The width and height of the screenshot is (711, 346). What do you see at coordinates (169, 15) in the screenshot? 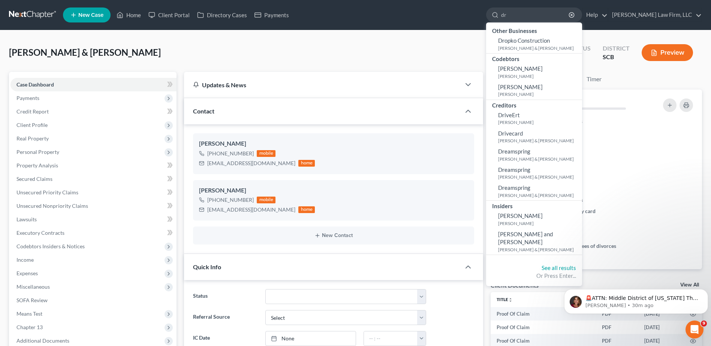
I see `a: Client Portal` at bounding box center [169, 15].